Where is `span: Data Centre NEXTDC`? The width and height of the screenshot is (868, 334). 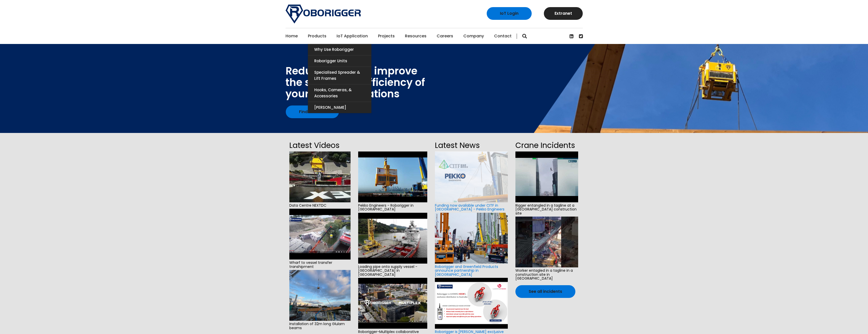 span: Data Centre NEXTDC is located at coordinates (320, 205).